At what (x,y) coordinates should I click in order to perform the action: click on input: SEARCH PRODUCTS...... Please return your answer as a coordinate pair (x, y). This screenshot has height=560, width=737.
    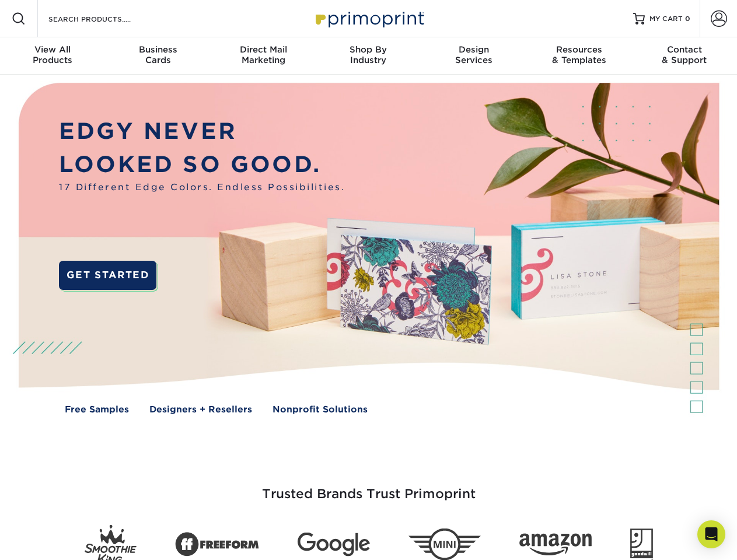
    Looking at the image, I should click on (104, 19).